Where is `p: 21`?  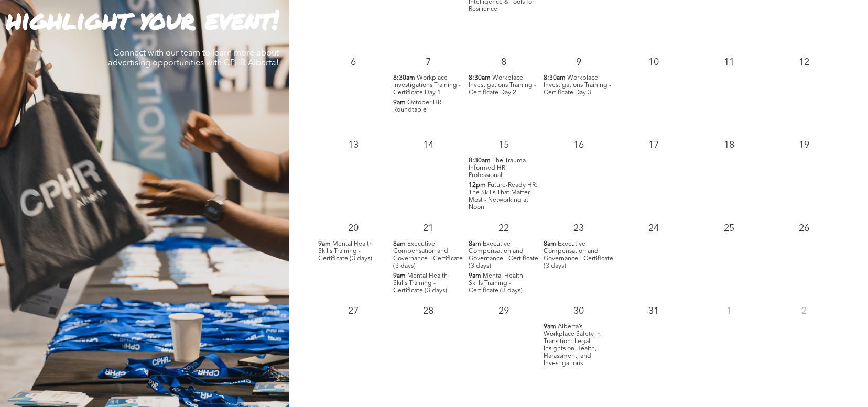
p: 21 is located at coordinates (428, 228).